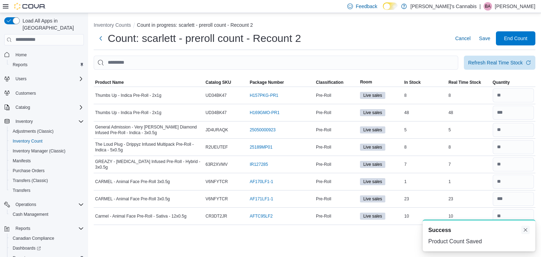 This screenshot has height=257, width=541. Describe the element at coordinates (488, 6) in the screenshot. I see `div: Brandon Arrigo` at that location.